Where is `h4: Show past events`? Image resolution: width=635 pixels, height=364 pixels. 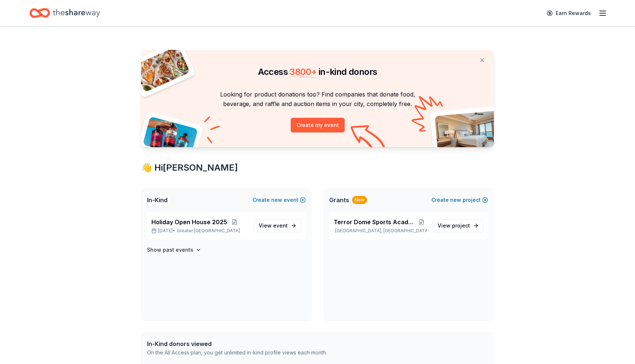
h4: Show past events is located at coordinates (170, 250).